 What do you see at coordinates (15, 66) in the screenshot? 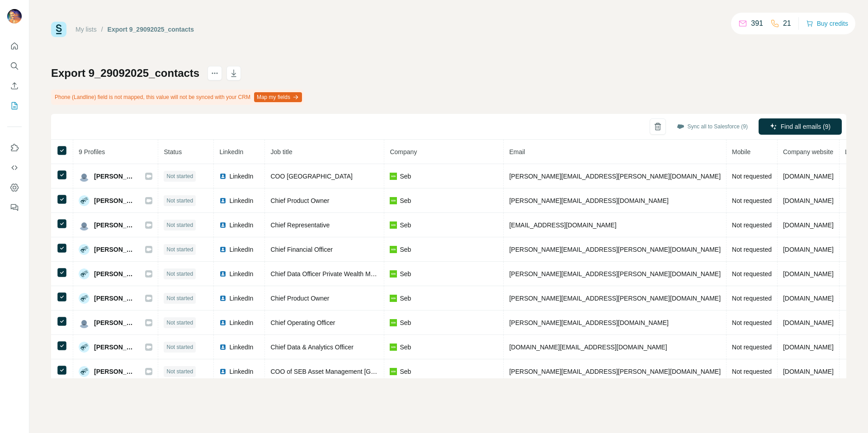
I see `button: Search` at bounding box center [15, 66].